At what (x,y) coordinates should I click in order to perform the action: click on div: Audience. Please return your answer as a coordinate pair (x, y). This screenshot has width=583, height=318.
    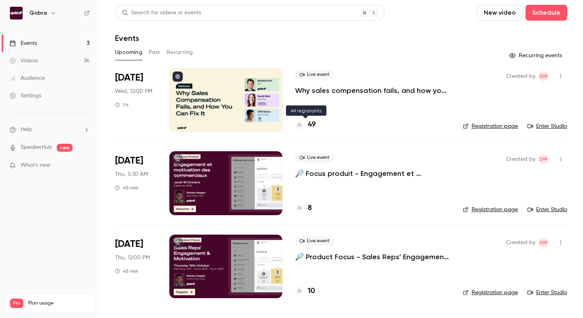
    Looking at the image, I should click on (27, 78).